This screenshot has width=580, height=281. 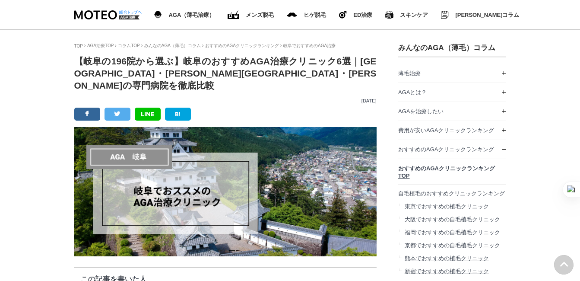 What do you see at coordinates (451, 193) in the screenshot?
I see `span: 自毛植毛のおすすめクリニックランキング` at bounding box center [451, 193].